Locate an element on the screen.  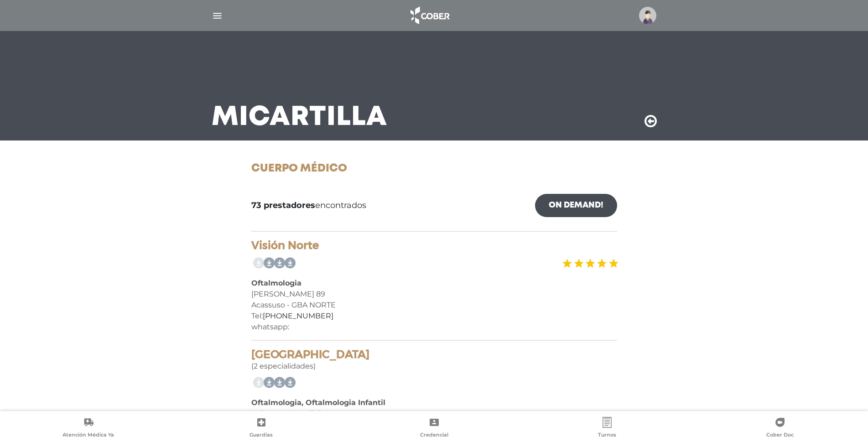
span: Turnos is located at coordinates (607, 435).